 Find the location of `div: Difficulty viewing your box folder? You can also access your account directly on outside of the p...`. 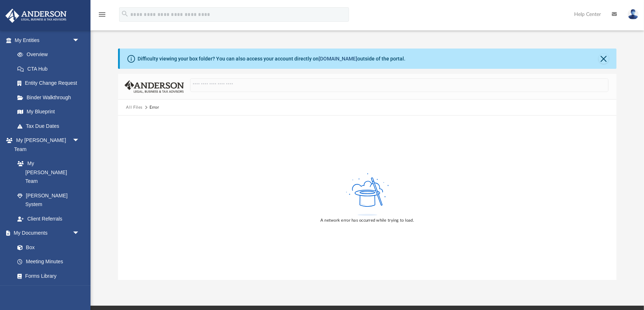

div: Difficulty viewing your box folder? You can also access your account directly on outside of the p... is located at coordinates (271, 58).